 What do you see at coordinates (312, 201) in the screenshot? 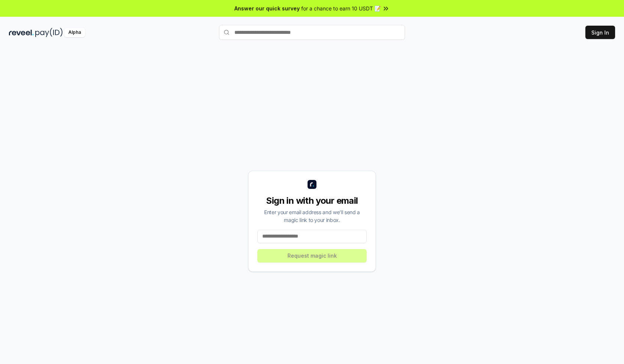
I see `div: Sign in with your email` at bounding box center [312, 201].